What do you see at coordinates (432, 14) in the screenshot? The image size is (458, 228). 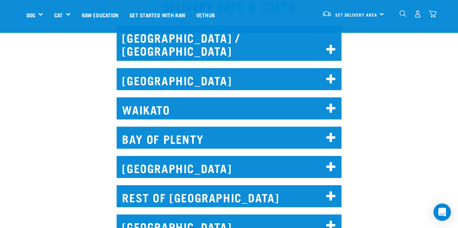 I see `img: home-icon@2x.png` at bounding box center [432, 14].